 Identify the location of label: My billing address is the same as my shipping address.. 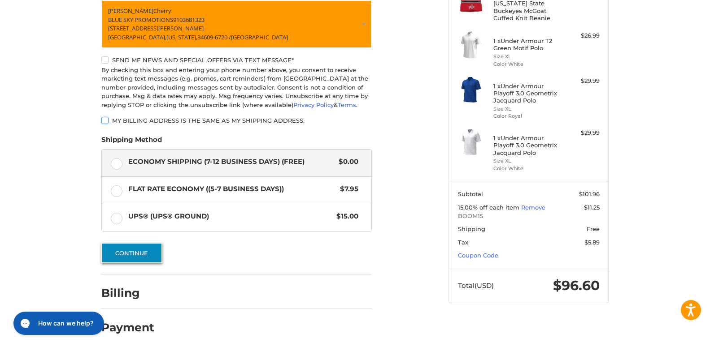
(236, 121).